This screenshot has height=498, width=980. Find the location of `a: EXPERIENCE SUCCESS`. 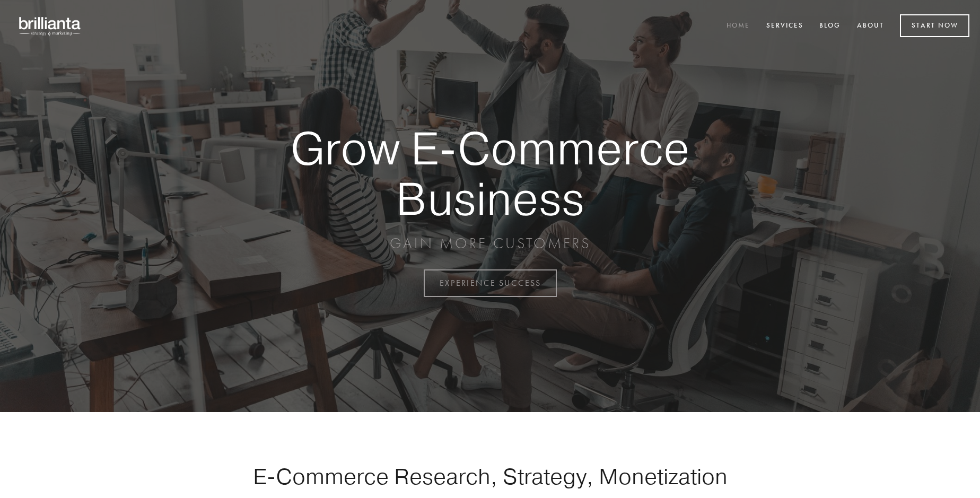

a: EXPERIENCE SUCCESS is located at coordinates (490, 283).